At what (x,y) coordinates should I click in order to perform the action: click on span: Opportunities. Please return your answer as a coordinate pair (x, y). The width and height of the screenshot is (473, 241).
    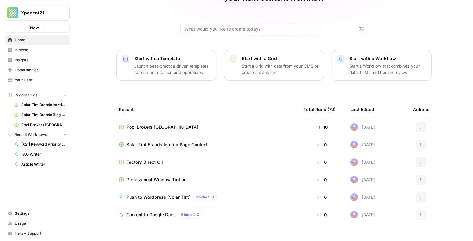
    Looking at the image, I should click on (41, 70).